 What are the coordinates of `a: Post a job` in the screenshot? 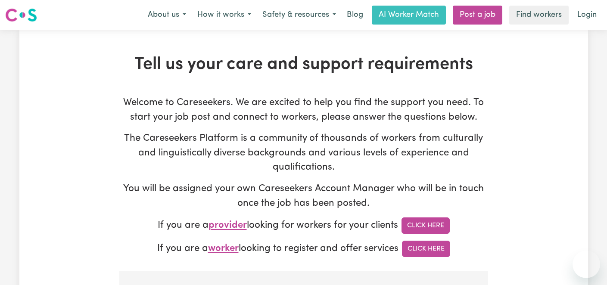 It's located at (478, 15).